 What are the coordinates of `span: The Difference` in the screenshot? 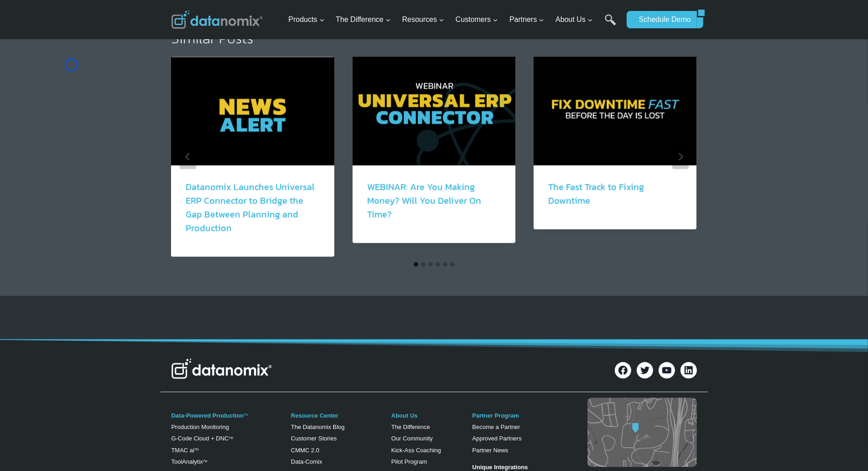 It's located at (363, 20).